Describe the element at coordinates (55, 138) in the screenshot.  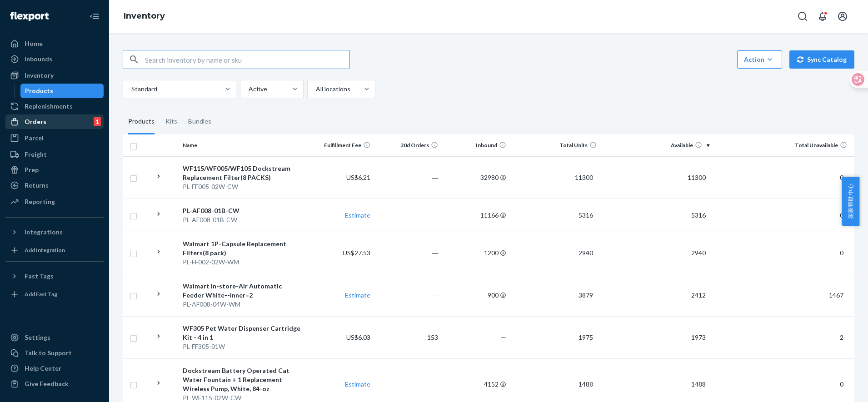
I see `a: Parcel` at that location.